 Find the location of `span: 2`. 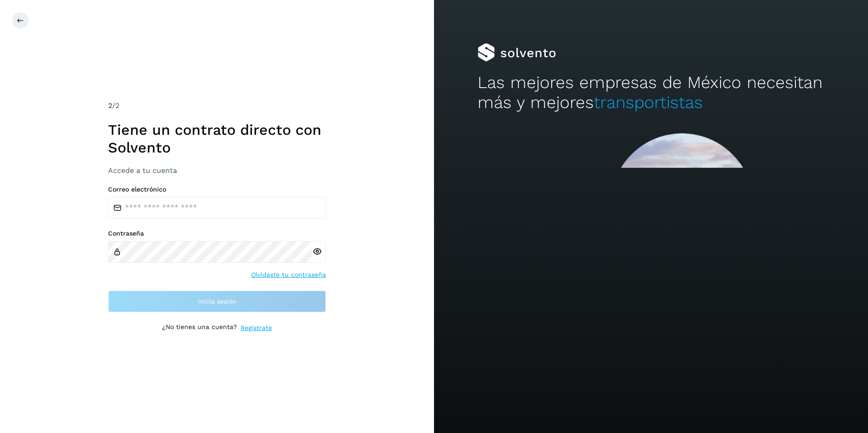

span: 2 is located at coordinates (110, 106).